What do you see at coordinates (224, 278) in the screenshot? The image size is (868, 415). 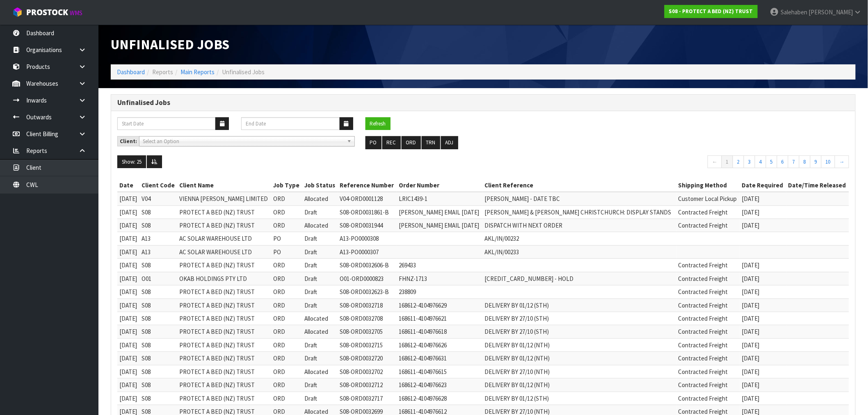 I see `td: OKAB HOLDINGS PTY LTD` at bounding box center [224, 278].